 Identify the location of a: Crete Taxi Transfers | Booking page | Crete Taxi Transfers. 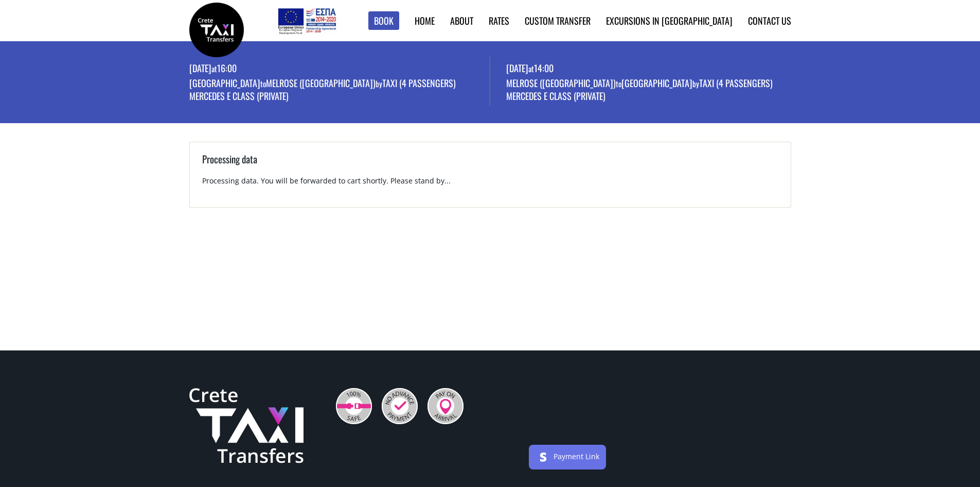
(216, 28).